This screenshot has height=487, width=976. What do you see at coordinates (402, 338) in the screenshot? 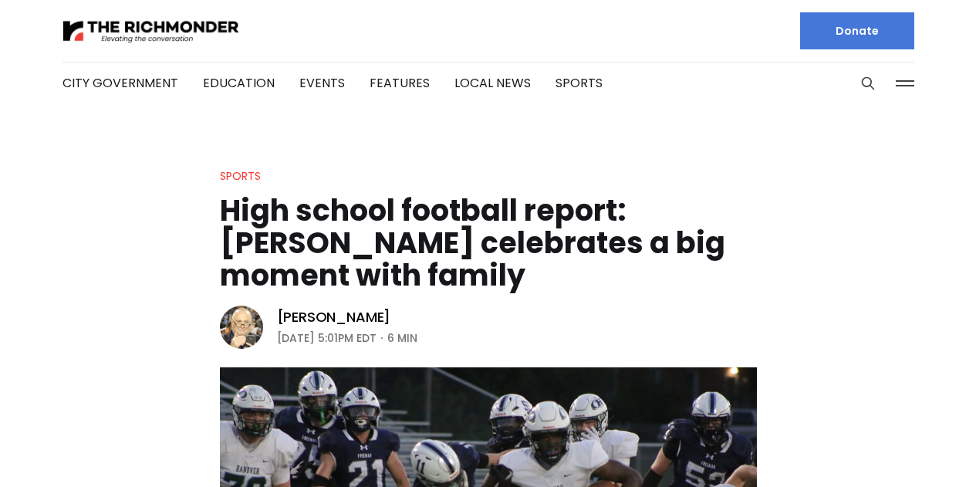
I see `span: 6 min` at bounding box center [402, 338].